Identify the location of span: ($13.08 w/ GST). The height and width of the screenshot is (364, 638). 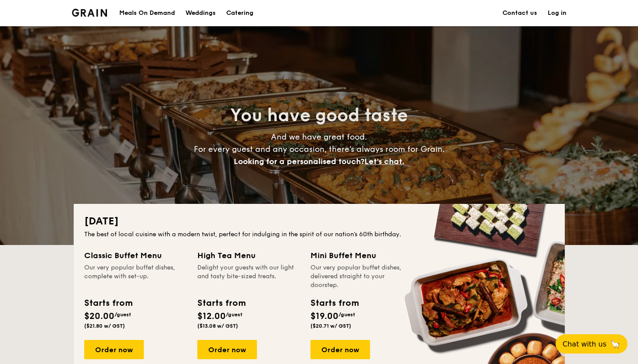
(217, 326).